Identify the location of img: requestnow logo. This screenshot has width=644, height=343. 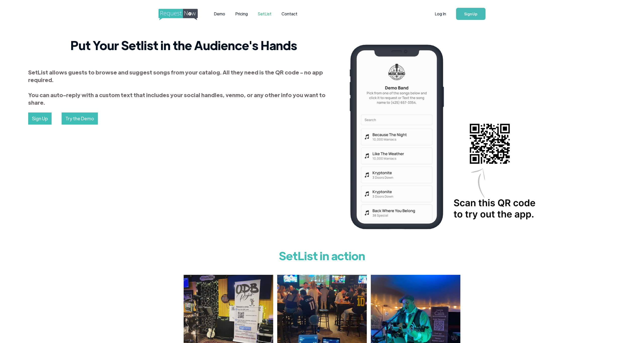
(183, 14).